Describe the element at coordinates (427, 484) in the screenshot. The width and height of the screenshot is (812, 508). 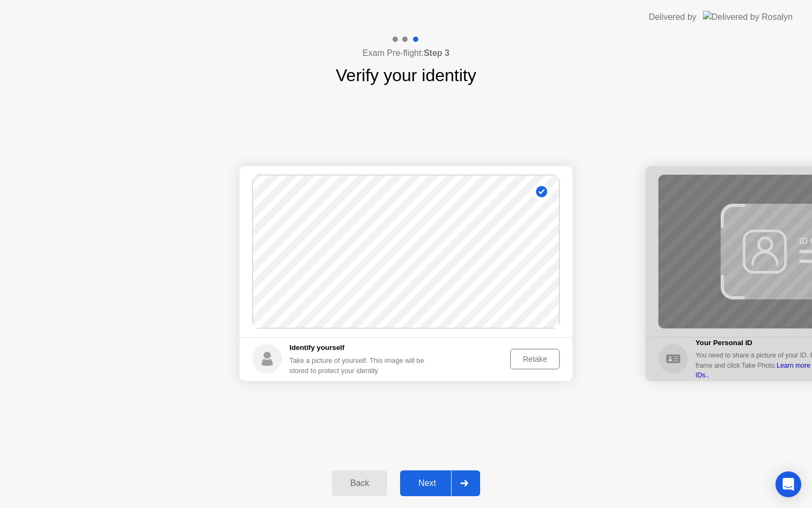
I see `div: Next` at that location.